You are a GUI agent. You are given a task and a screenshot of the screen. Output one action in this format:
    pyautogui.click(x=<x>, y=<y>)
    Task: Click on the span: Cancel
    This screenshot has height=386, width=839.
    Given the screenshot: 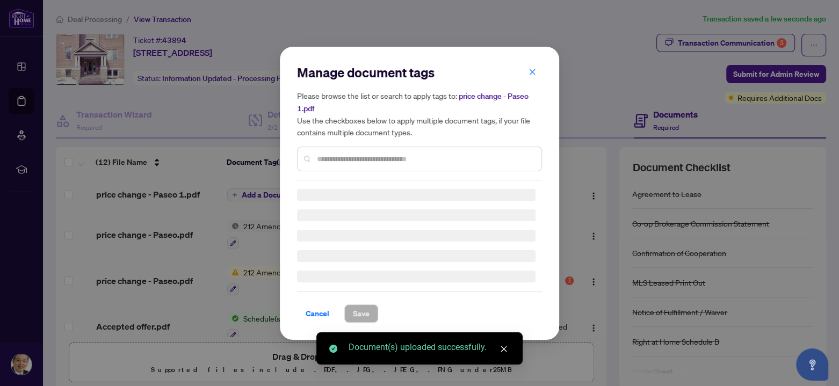 What is the action you would take?
    pyautogui.click(x=317, y=314)
    